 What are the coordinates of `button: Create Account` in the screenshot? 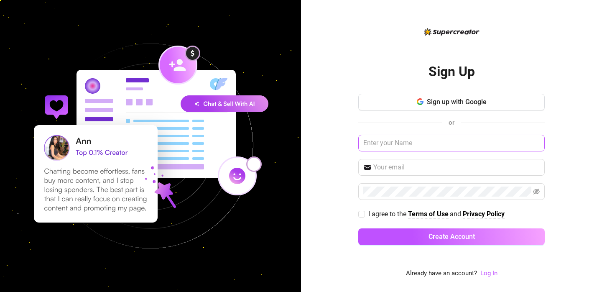 It's located at (452, 237).